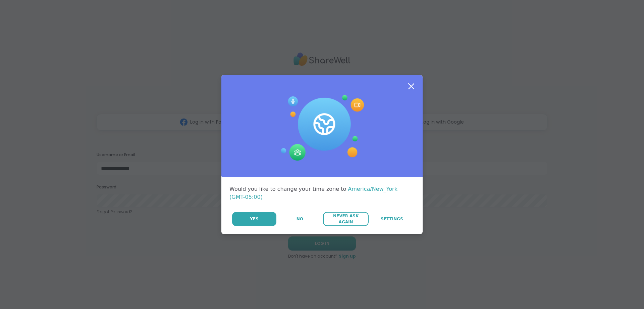  Describe the element at coordinates (392, 219) in the screenshot. I see `span: Settings` at that location.